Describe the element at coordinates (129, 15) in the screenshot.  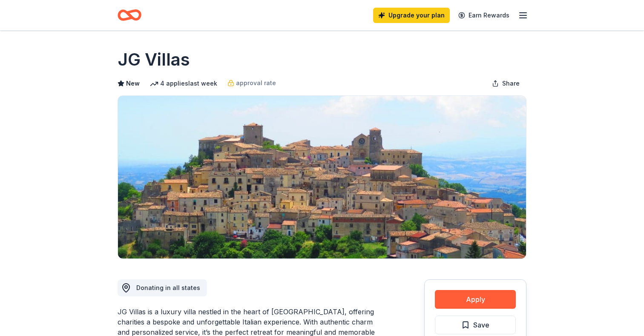
I see `a: Home` at that location.